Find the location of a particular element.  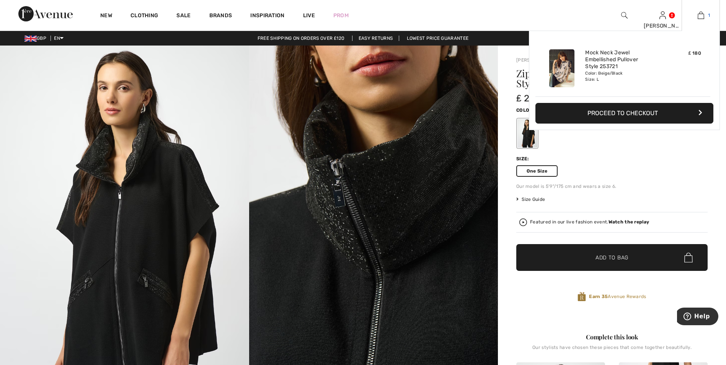

a: Sign In is located at coordinates (663, 15).